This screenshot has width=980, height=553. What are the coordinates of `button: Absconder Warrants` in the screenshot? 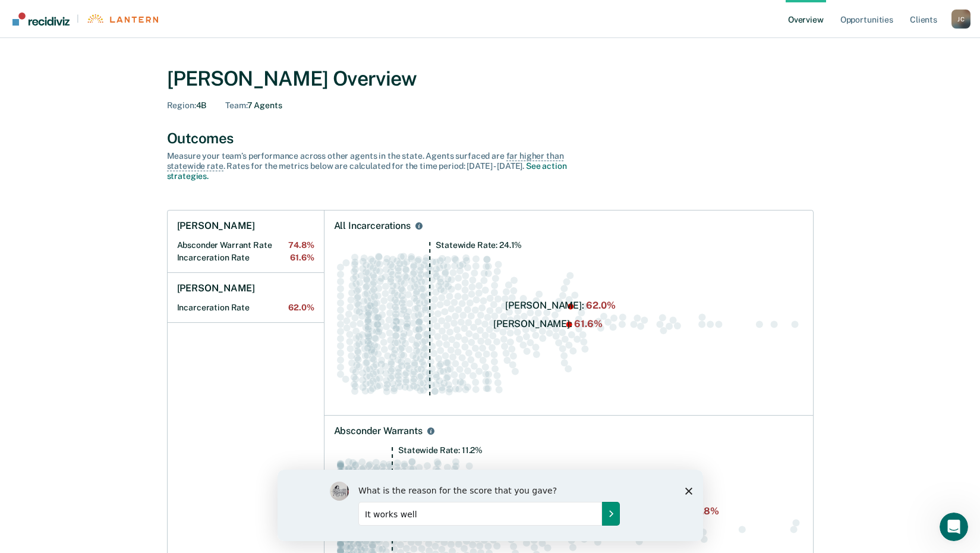 It's located at (431, 431).